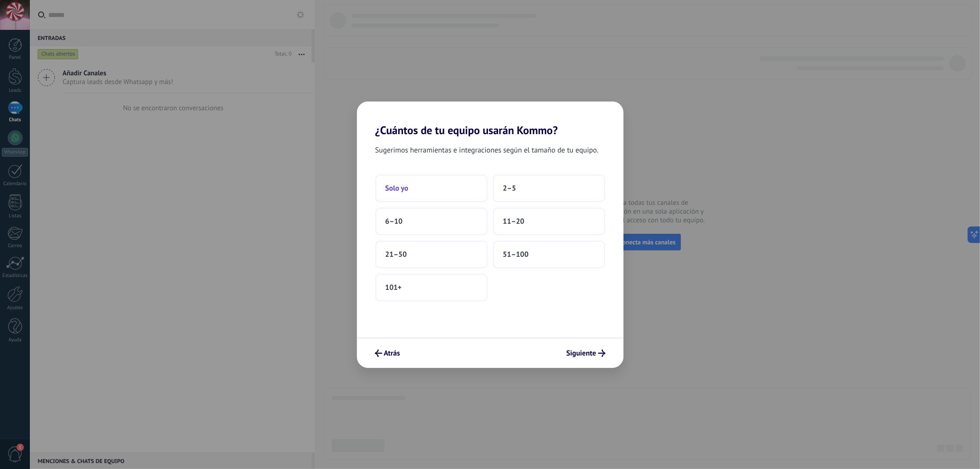 The height and width of the screenshot is (469, 980). Describe the element at coordinates (431, 287) in the screenshot. I see `button: 101+` at that location.